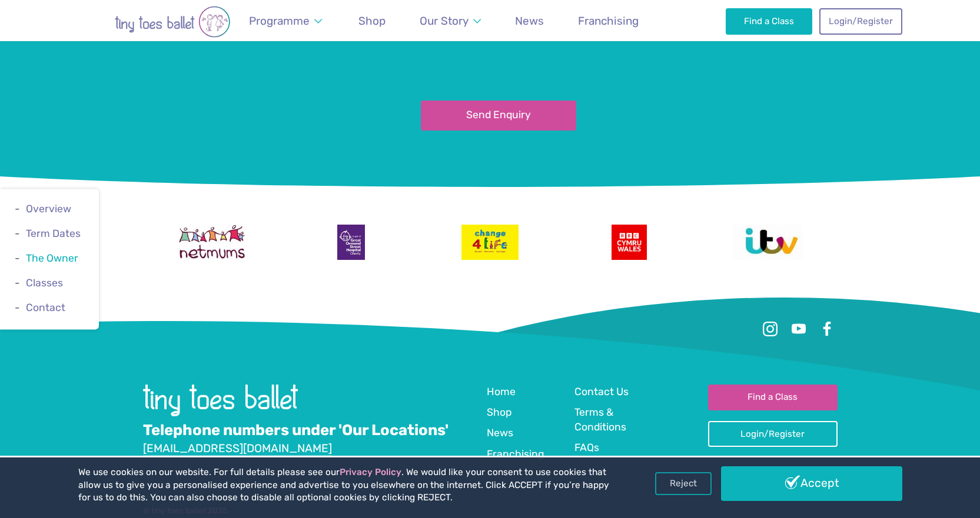 This screenshot has height=518, width=980. Describe the element at coordinates (346, 485) in the screenshot. I see `p: We use cookies on our website. For full details please see our . We would like your consent to us...` at that location.